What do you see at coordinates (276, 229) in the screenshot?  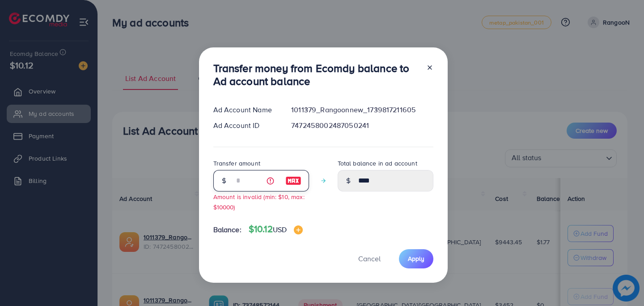 I see `h4: $10.12` at bounding box center [276, 229].